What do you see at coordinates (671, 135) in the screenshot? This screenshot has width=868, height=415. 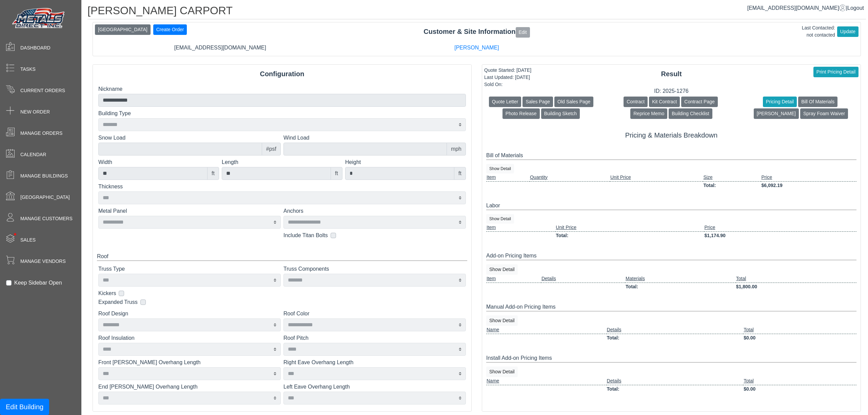 I see `h5: Pricing & Materials Breakdown` at bounding box center [671, 135].